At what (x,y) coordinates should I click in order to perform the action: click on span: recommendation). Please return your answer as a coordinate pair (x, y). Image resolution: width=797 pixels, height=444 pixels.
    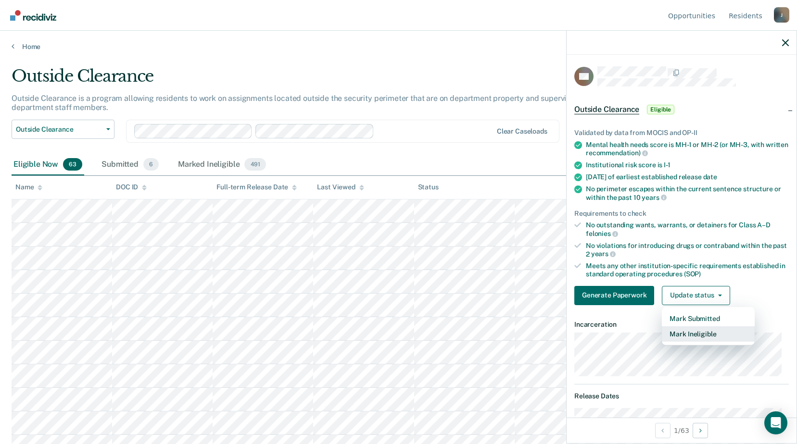
    Looking at the image, I should click on (617, 153).